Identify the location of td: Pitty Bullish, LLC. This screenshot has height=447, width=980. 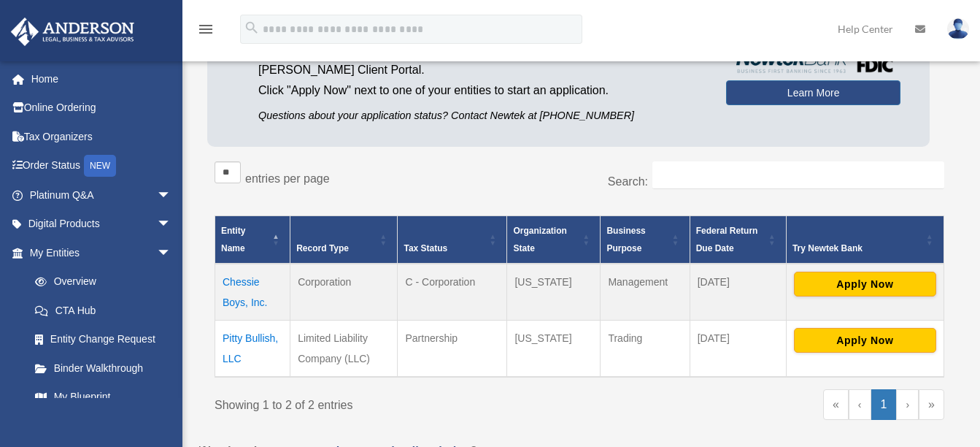
(253, 348).